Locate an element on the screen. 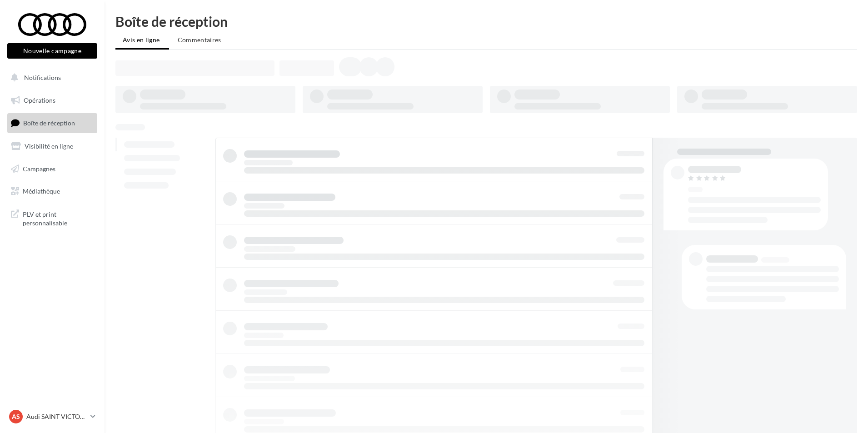  span: PLV et print personnalisable is located at coordinates (58, 217).